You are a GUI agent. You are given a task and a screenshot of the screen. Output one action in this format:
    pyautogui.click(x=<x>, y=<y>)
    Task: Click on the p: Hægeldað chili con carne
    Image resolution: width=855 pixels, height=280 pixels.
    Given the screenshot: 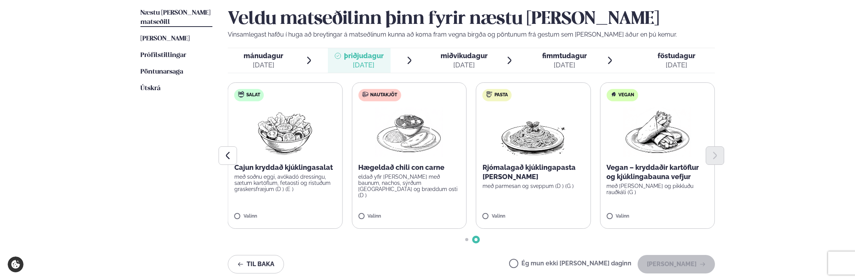 What is the action you would take?
    pyautogui.click(x=409, y=167)
    